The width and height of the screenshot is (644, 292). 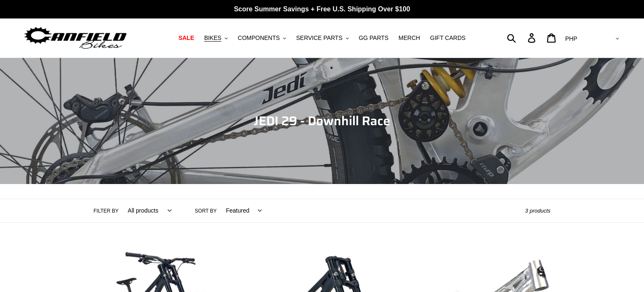 What do you see at coordinates (106, 211) in the screenshot?
I see `label: Filter by` at bounding box center [106, 211].